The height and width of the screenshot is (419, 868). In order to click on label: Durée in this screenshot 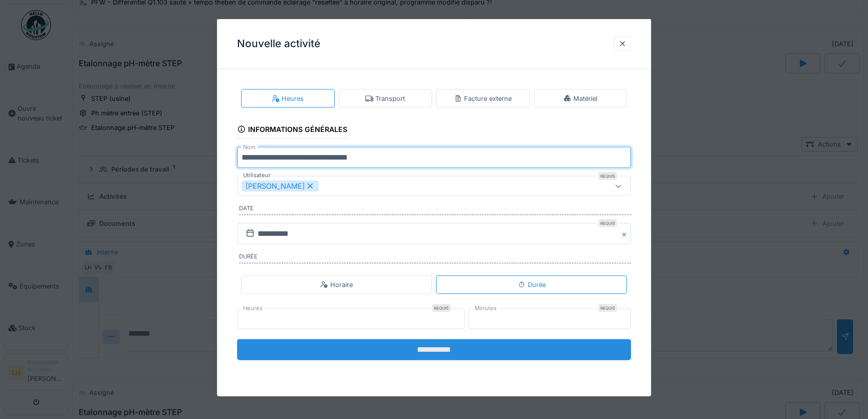, I will do `click(435, 257)`.